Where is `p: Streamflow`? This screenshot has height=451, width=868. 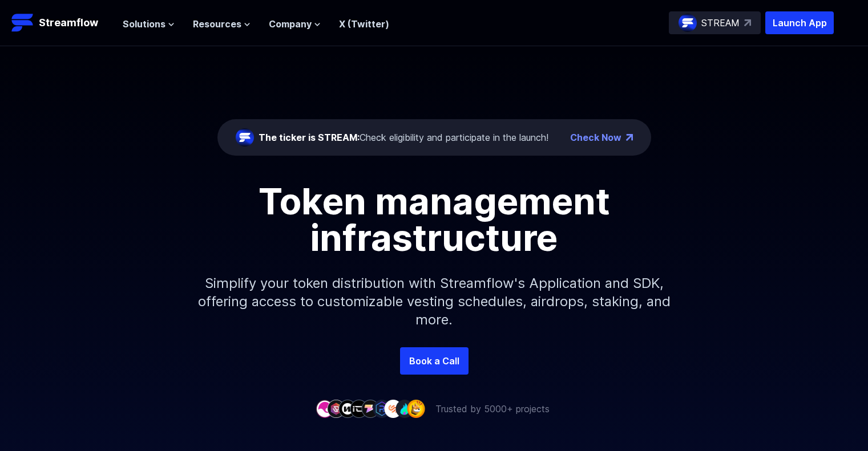 p: Streamflow is located at coordinates (69, 23).